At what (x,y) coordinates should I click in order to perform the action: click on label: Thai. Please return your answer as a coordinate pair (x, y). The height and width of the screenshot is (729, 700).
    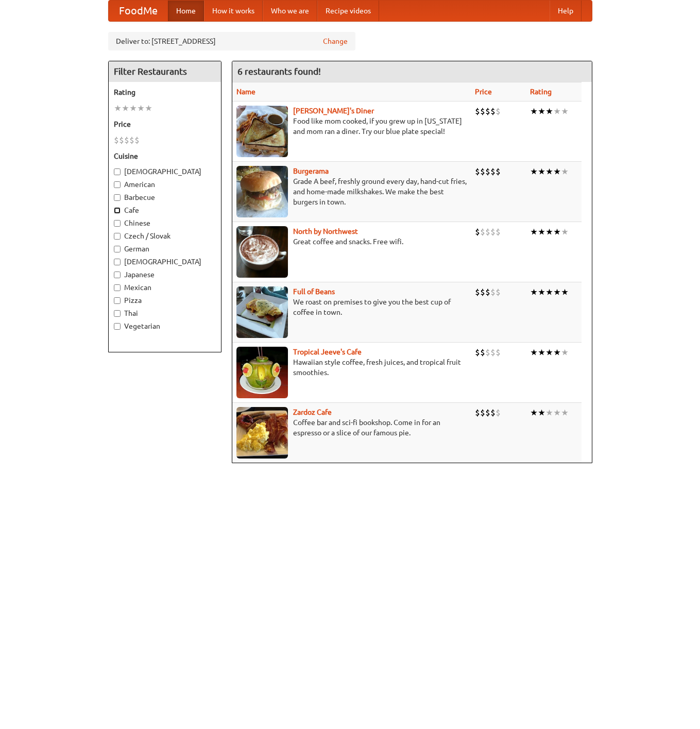
    Looking at the image, I should click on (164, 313).